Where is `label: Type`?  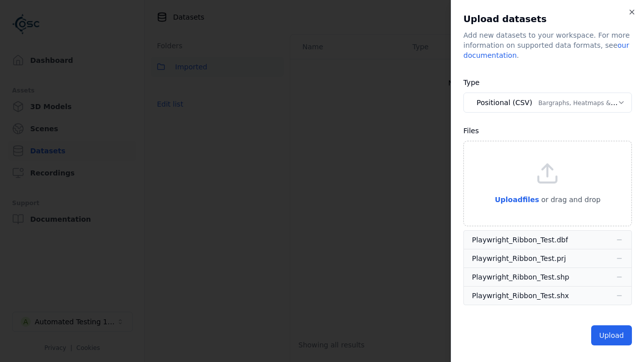 label: Type is located at coordinates (471, 82).